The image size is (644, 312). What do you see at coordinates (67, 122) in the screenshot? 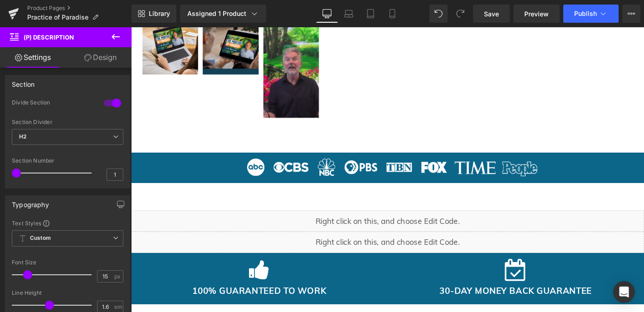
I see `div: Section Divider` at bounding box center [67, 122].